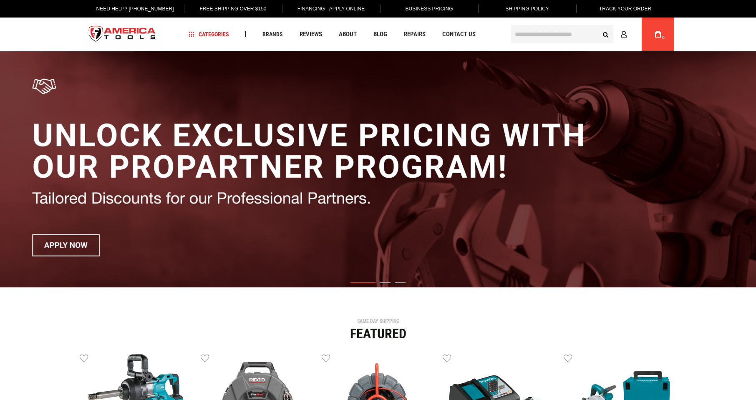 The width and height of the screenshot is (756, 400). I want to click on span: Reviews, so click(311, 34).